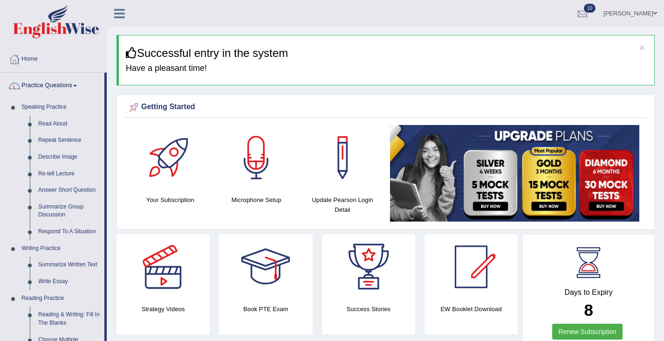  Describe the element at coordinates (69, 211) in the screenshot. I see `a: Summarize Group Discussion` at that location.